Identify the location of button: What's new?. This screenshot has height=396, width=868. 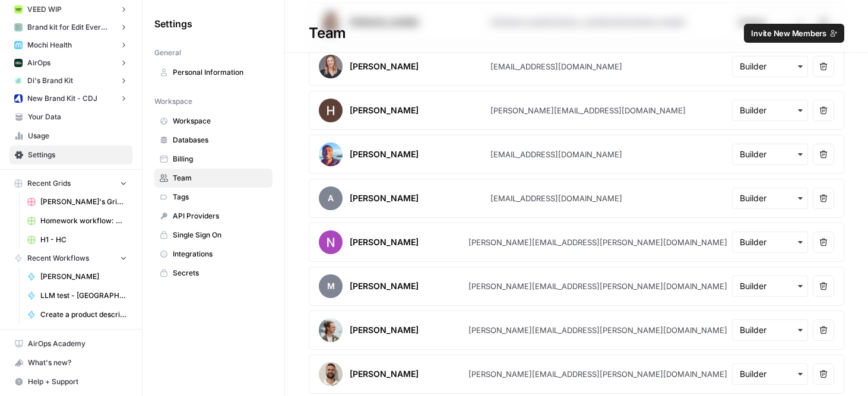
(71, 363).